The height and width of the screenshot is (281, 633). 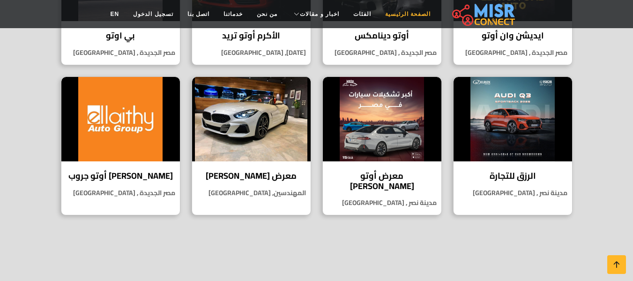 What do you see at coordinates (320, 14) in the screenshot?
I see `span: اخبار و مقالات` at bounding box center [320, 14].